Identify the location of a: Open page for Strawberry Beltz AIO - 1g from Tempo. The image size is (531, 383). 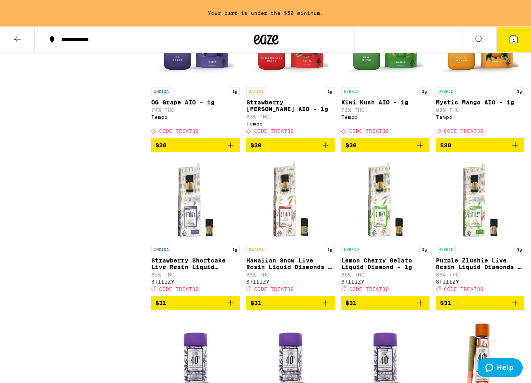
(290, 69).